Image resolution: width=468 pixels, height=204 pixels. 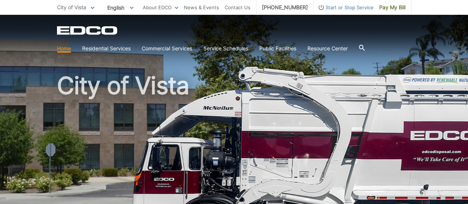 I want to click on a: Service Schedules, so click(x=226, y=48).